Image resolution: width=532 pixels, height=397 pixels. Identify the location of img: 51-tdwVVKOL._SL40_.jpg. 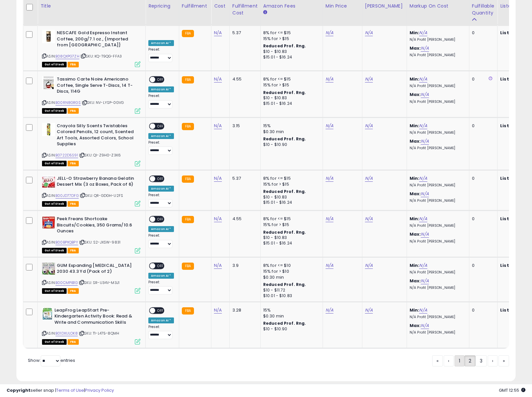
(48, 182).